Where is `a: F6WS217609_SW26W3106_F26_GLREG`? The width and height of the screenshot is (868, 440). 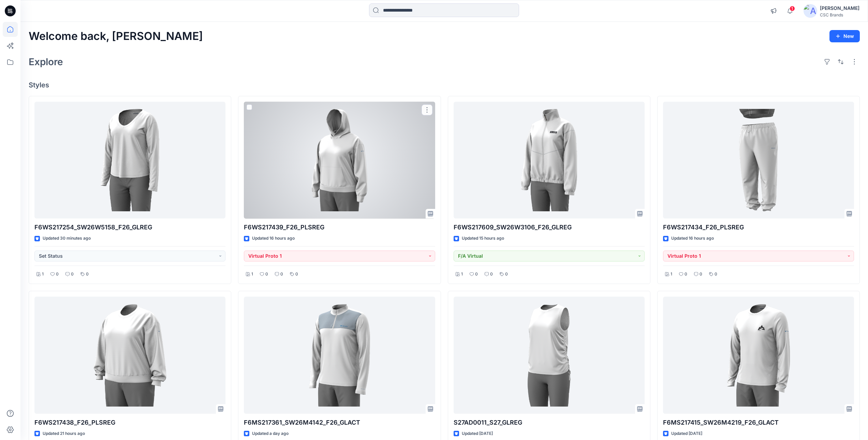 a: F6WS217609_SW26W3106_F26_GLREG is located at coordinates (549, 160).